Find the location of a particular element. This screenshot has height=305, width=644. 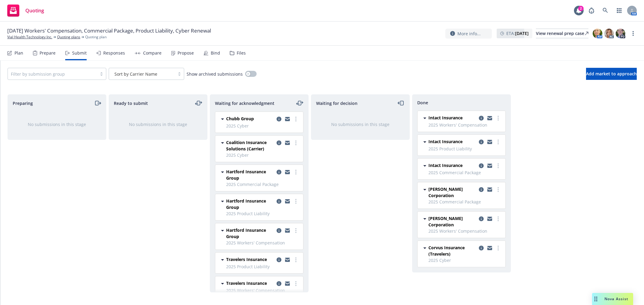

div: Files is located at coordinates (242, 53).